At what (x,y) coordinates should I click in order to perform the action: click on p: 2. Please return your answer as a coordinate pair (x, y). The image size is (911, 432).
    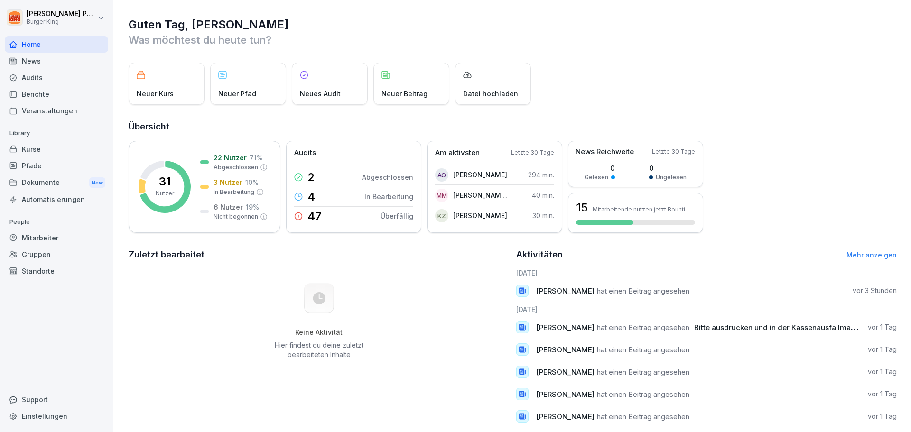
    Looking at the image, I should click on (311, 177).